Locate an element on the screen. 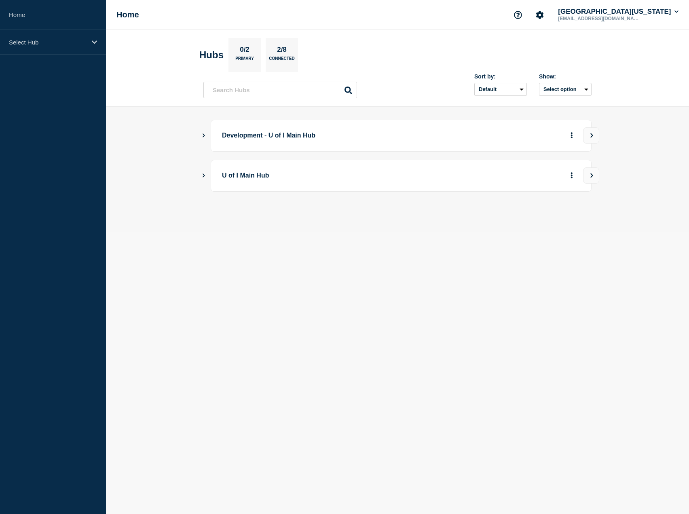 The image size is (689, 514). button: Account settings is located at coordinates (540, 15).